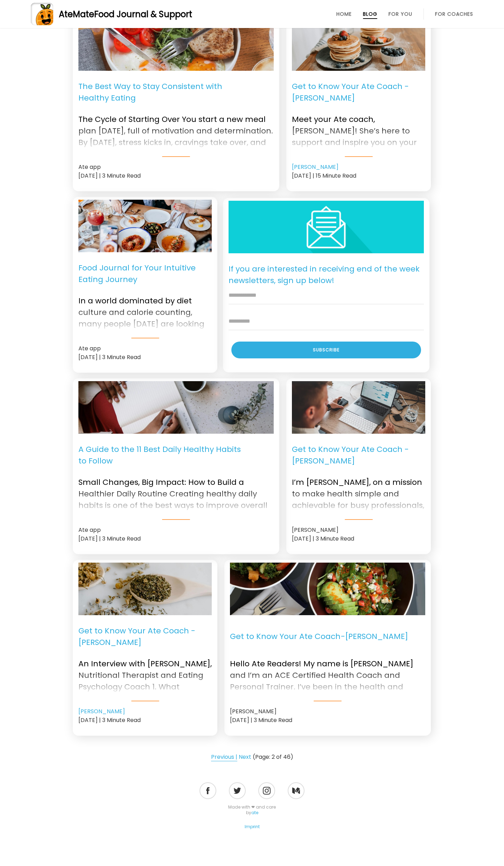  I want to click on div: AteMate, so click(123, 14).